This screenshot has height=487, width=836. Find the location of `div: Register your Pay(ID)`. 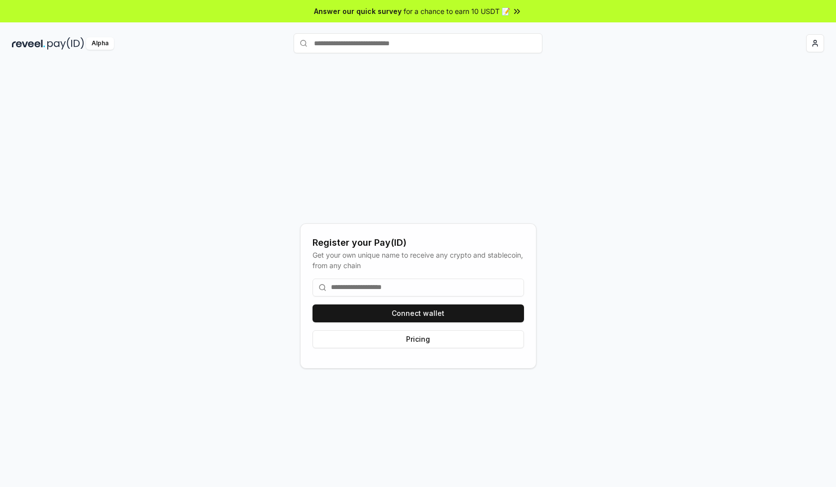

div: Register your Pay(ID) is located at coordinates (418, 243).